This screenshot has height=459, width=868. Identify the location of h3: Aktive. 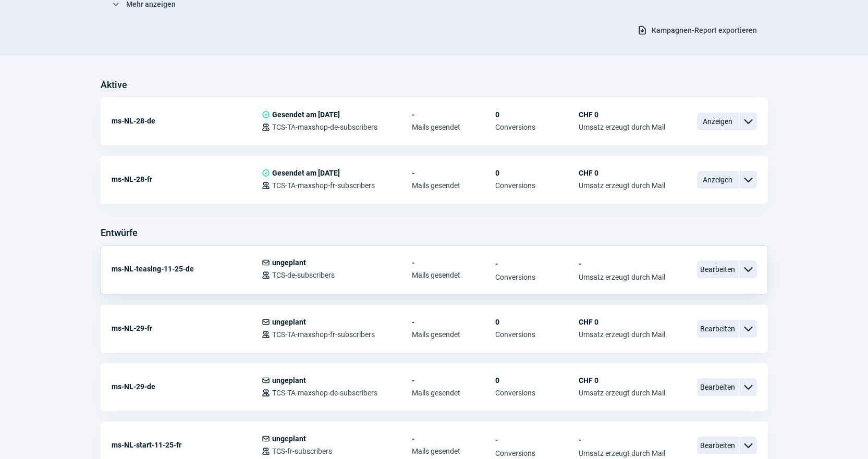
(114, 85).